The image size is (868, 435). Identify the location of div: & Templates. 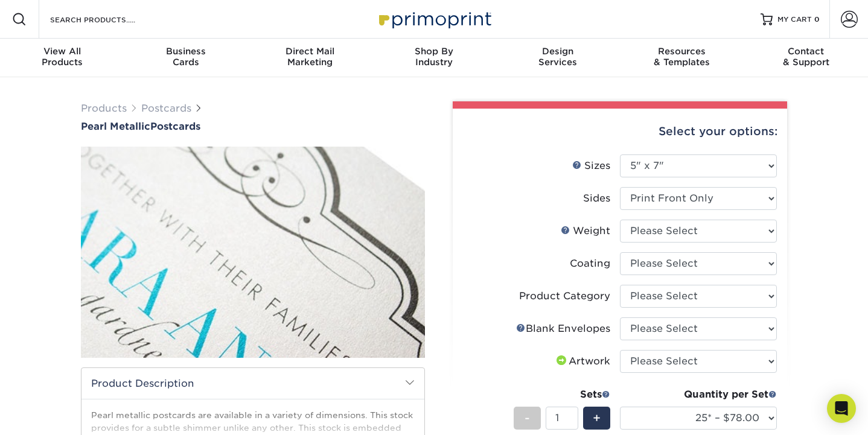
(681, 56).